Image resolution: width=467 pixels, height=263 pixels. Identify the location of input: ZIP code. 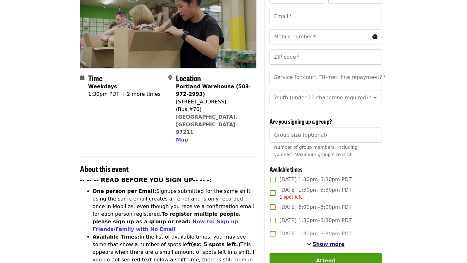
(325, 57).